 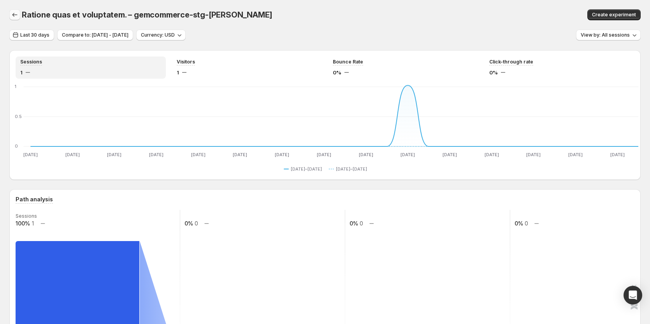 What do you see at coordinates (32, 35) in the screenshot?
I see `button: Last 30 days` at bounding box center [32, 35].